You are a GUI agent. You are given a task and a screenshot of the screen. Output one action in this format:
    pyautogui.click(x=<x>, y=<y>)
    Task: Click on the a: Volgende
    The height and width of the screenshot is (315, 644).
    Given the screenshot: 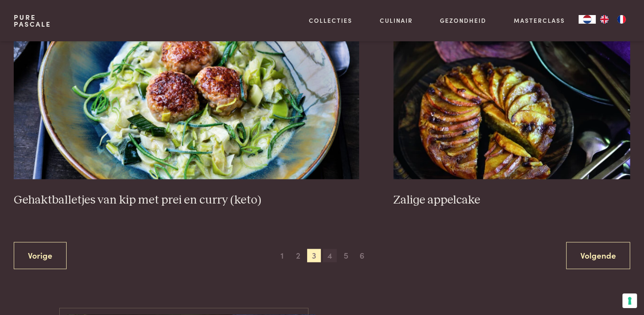 What is the action you would take?
    pyautogui.click(x=598, y=256)
    